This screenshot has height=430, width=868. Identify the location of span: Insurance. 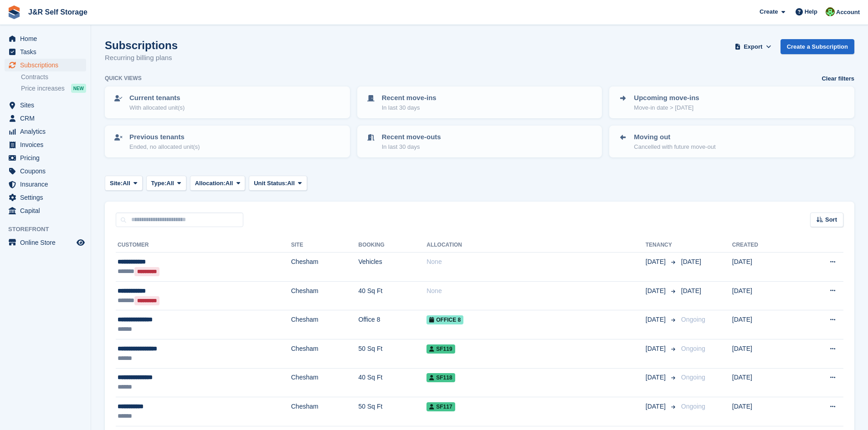
(47, 184).